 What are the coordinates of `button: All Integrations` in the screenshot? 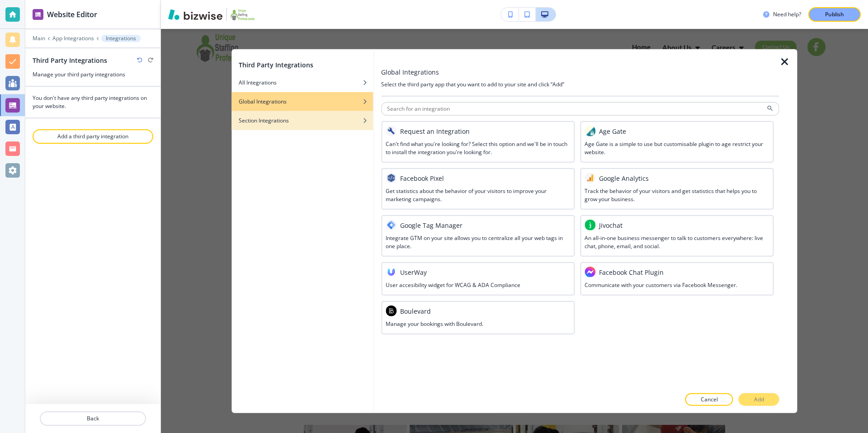 It's located at (302, 82).